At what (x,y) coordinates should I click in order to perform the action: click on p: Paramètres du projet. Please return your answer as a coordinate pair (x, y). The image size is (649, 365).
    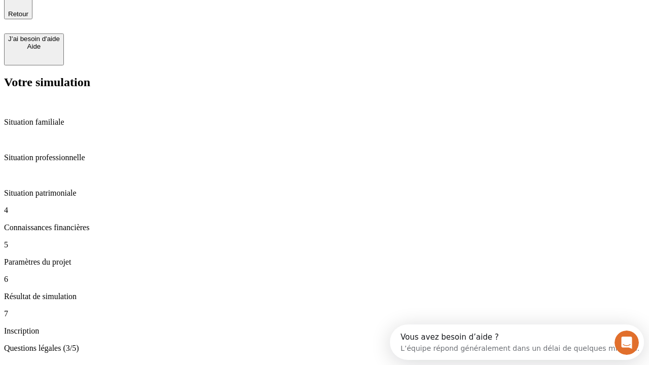
    Looking at the image, I should click on (325, 262).